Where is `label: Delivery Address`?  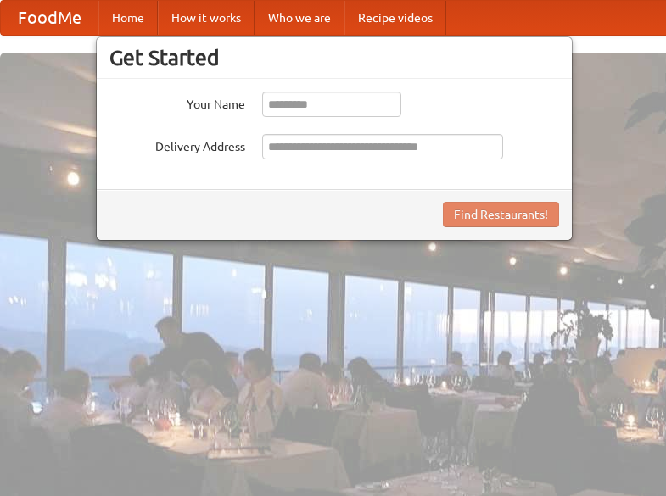 label: Delivery Address is located at coordinates (177, 144).